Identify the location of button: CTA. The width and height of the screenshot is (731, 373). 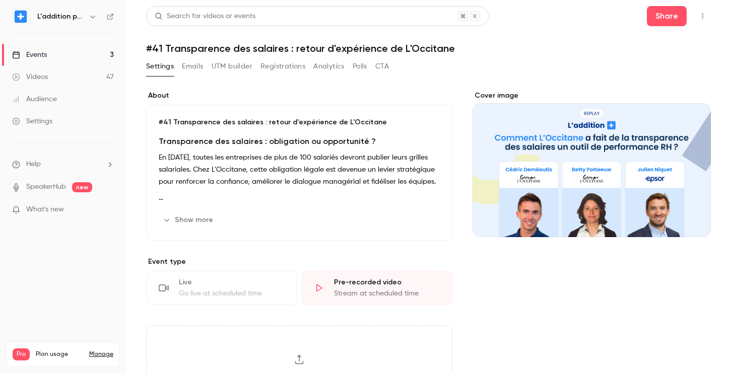
(382, 67).